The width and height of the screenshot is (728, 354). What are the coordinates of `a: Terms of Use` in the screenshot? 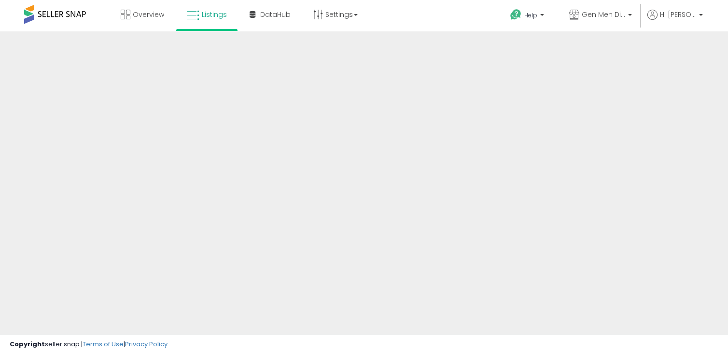 It's located at (103, 344).